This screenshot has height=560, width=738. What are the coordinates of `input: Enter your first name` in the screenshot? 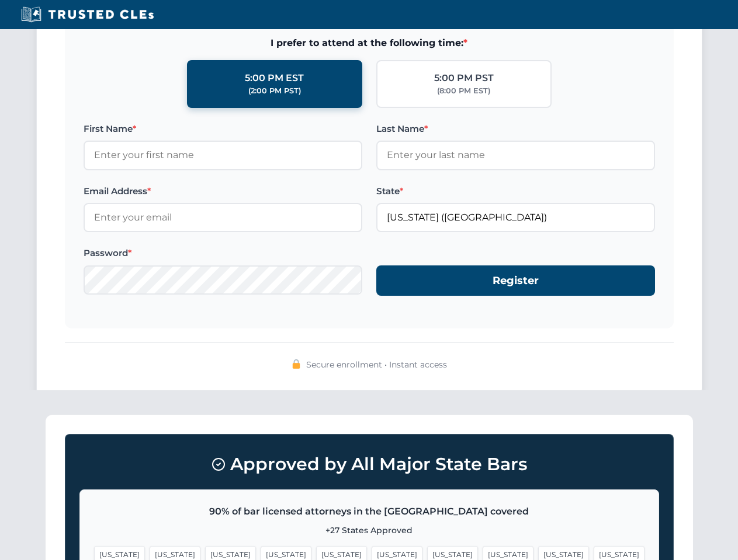 It's located at (222, 155).